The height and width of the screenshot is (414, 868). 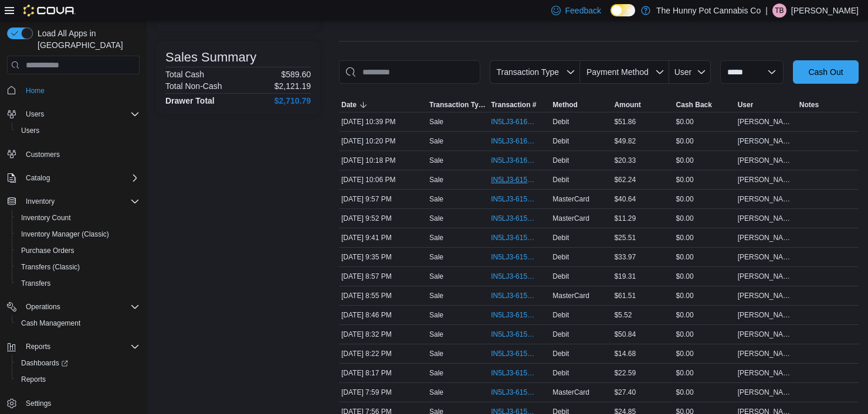 What do you see at coordinates (519, 335) in the screenshot?
I see `button: IN5LJ3-6159181` at bounding box center [519, 335].